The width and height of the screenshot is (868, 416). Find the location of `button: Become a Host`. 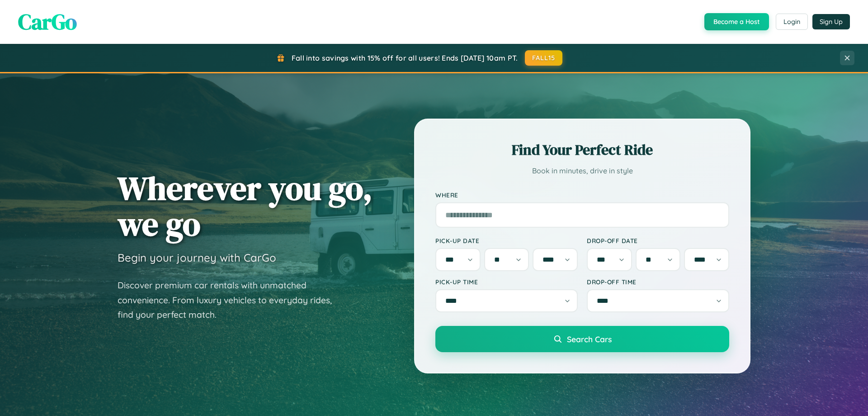

button: Become a Host is located at coordinates (736, 22).